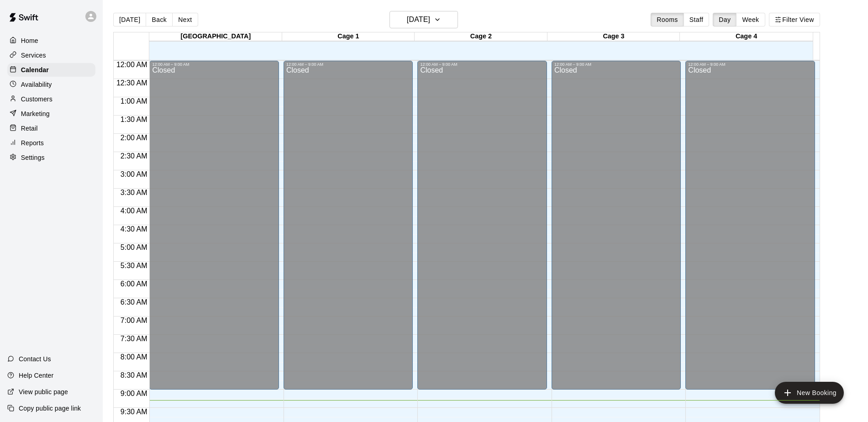 Image resolution: width=868 pixels, height=422 pixels. What do you see at coordinates (134, 265) in the screenshot?
I see `span: 5:30 AM` at bounding box center [134, 265].